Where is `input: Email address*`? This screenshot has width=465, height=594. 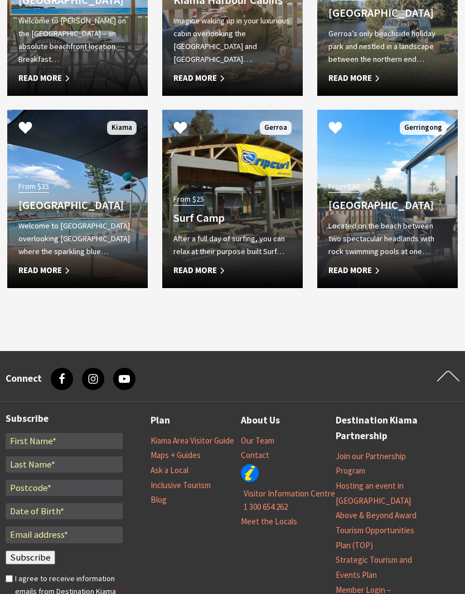
input: Email address* is located at coordinates (64, 534).